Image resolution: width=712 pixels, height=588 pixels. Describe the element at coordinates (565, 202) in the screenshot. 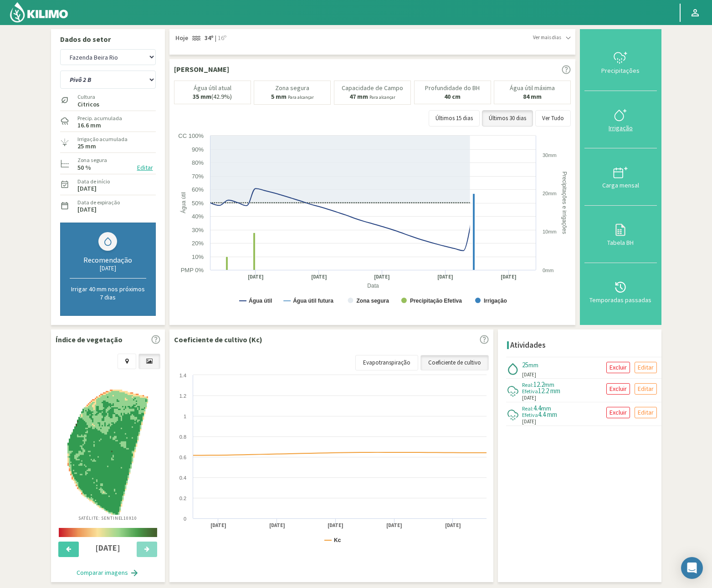

I see `text: Precipitações e irrigações` at that location.